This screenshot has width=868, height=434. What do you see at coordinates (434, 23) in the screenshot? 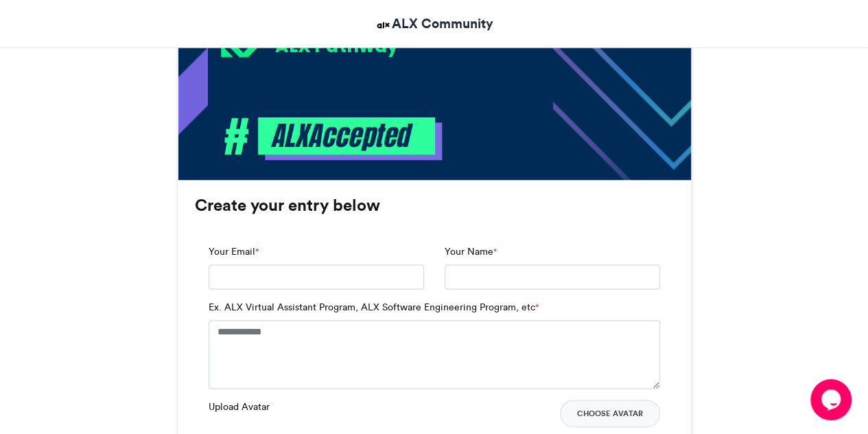
I see `a: ALX Community` at bounding box center [434, 23].